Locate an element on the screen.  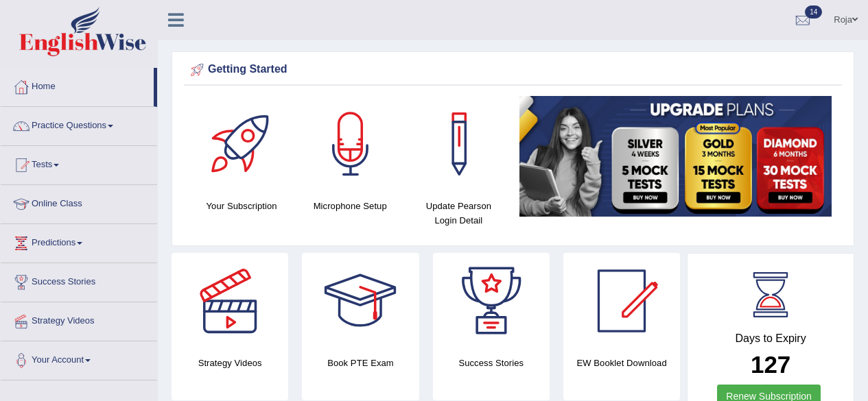
h4: Your Subscription is located at coordinates (242, 206).